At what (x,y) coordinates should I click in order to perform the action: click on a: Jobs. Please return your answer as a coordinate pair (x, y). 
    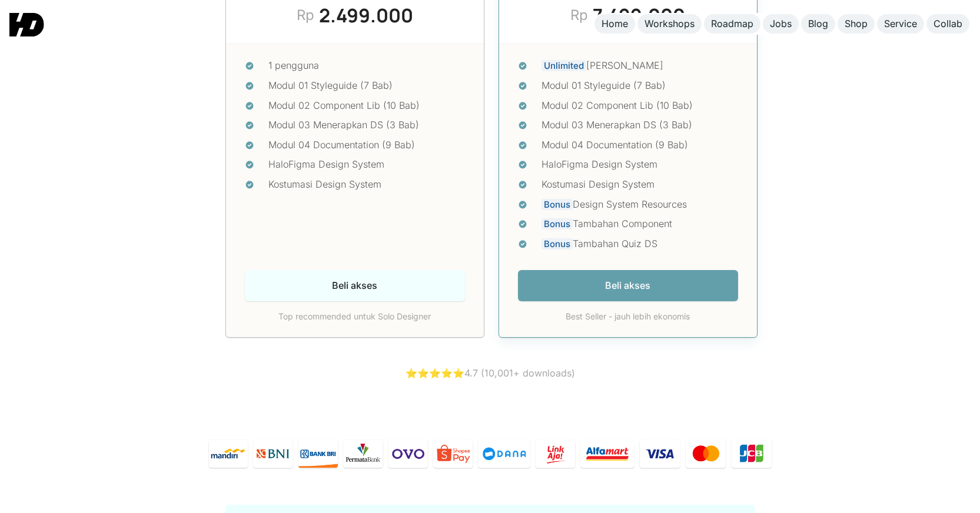
    Looking at the image, I should click on (780, 23).